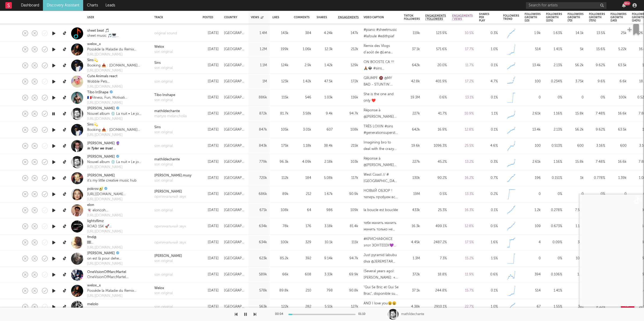  What do you see at coordinates (303, 34) in the screenshot?
I see `div: 384` at bounding box center [303, 34].